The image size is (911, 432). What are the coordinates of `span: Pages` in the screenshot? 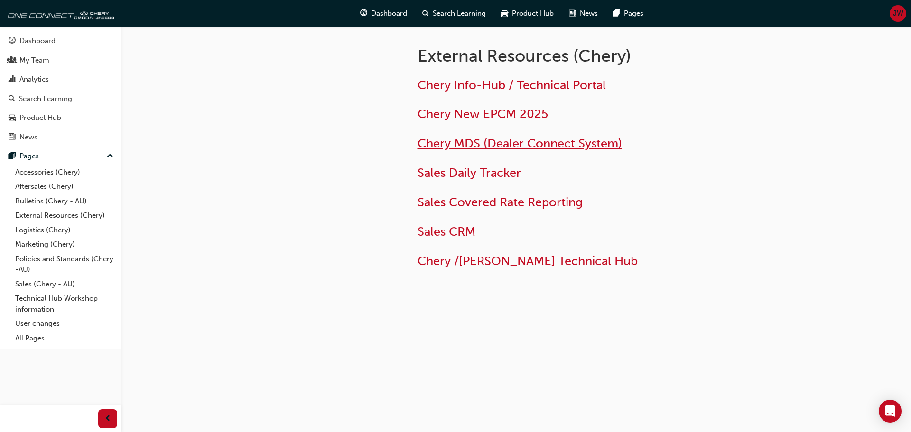 It's located at (634, 13).